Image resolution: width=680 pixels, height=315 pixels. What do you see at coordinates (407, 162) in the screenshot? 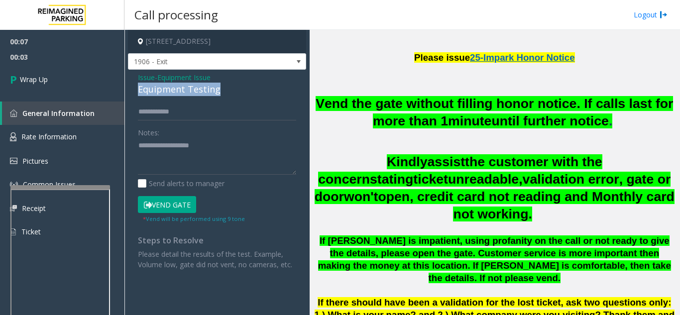
I see `span: Kindly` at bounding box center [407, 162].